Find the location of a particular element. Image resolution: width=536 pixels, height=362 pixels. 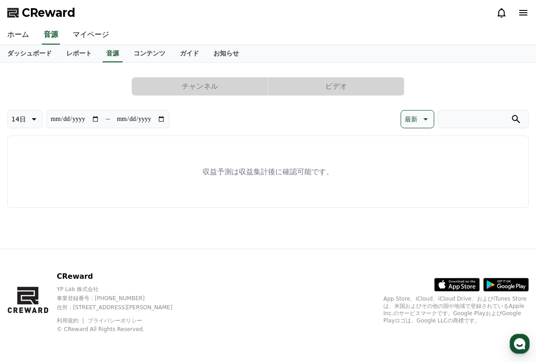

a: CReward is located at coordinates (41, 13).